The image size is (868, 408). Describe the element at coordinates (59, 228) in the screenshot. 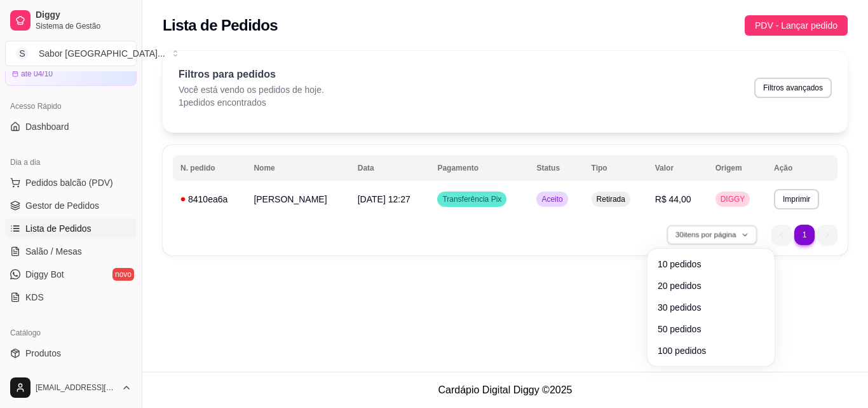

I see `span: Lista de Pedidos` at that location.